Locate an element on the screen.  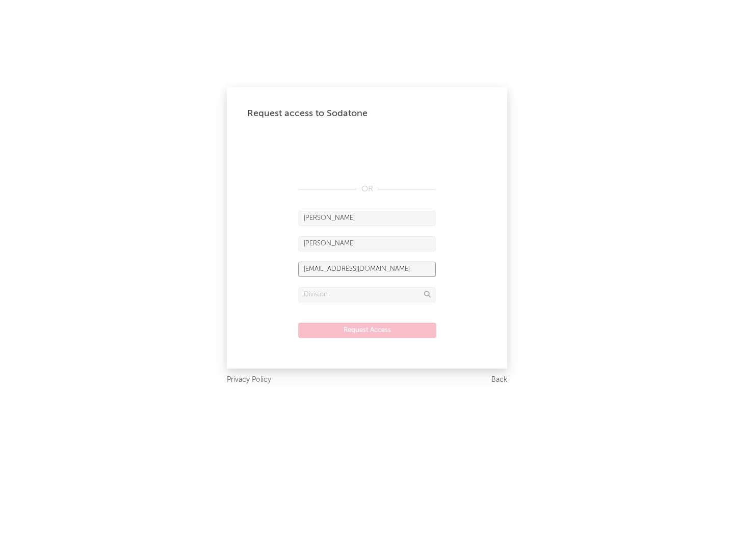
input: Last Name is located at coordinates (367, 244).